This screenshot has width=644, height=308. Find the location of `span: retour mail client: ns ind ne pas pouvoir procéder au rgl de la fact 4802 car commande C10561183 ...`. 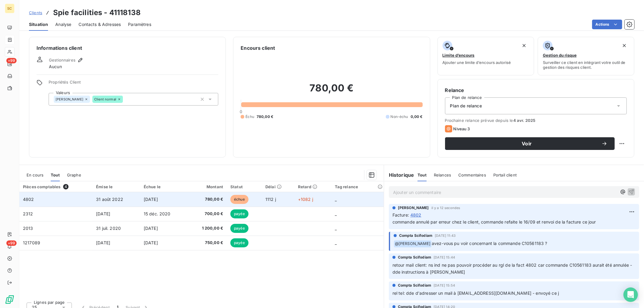

span: retour mail client: ns ind ne pas pouvoir procéder au rgl de la fact 4802 car commande C10561183 ... is located at coordinates (513, 268).